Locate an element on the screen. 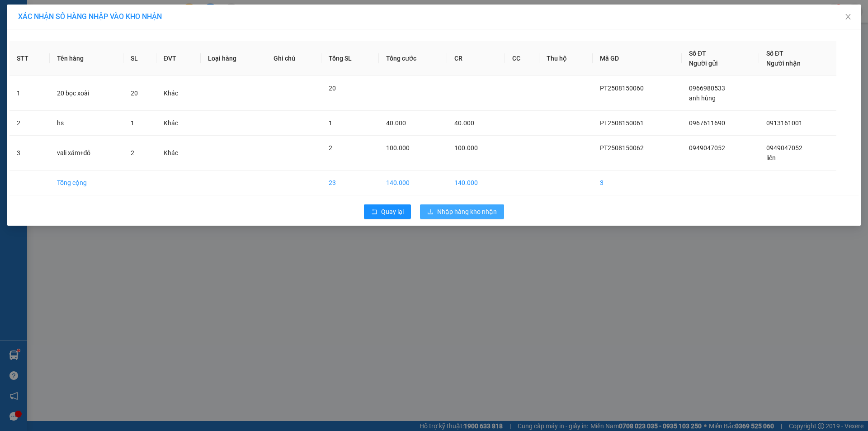  button: Close is located at coordinates (848, 17).